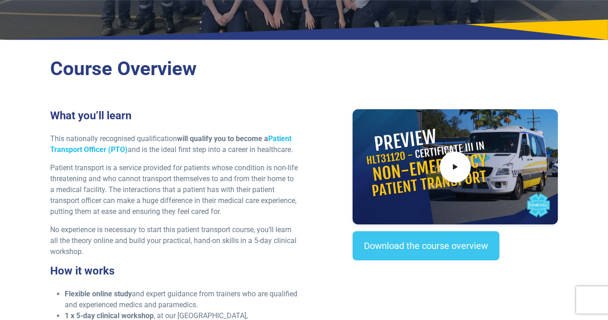 The height and width of the screenshot is (320, 608). Describe the element at coordinates (174, 271) in the screenshot. I see `h3: How it works` at that location.